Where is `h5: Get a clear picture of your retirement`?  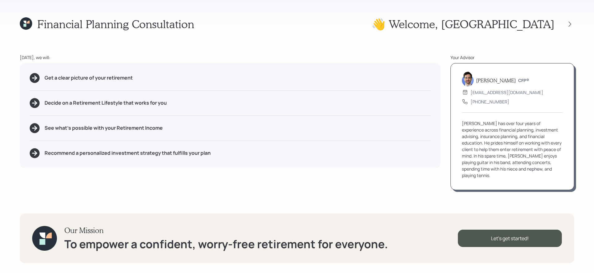
h5: Get a clear picture of your retirement is located at coordinates (89, 78).